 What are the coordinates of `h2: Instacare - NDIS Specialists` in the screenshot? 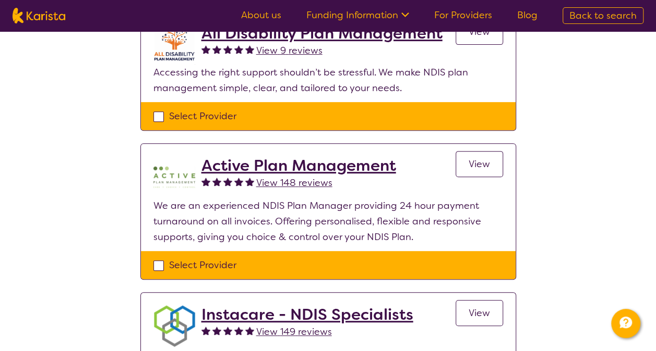 It's located at (307, 315).